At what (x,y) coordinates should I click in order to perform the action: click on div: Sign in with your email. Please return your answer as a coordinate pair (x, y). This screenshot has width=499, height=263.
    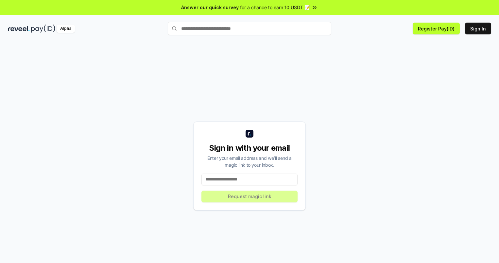
    Looking at the image, I should click on (250, 148).